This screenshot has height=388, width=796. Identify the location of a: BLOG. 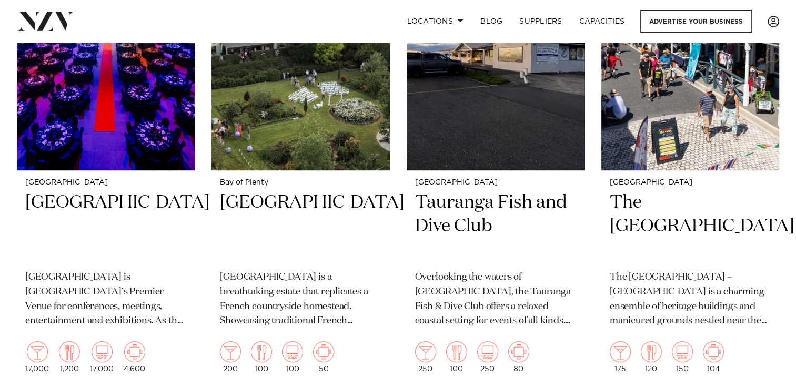
(492, 21).